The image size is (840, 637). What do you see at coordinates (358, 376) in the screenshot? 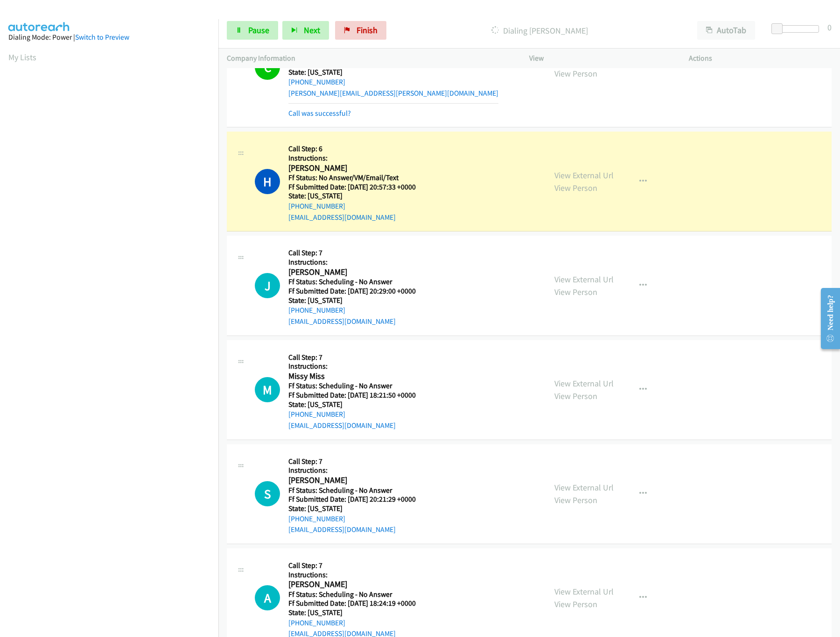
I see `h2: Missy Miss` at bounding box center [358, 376].